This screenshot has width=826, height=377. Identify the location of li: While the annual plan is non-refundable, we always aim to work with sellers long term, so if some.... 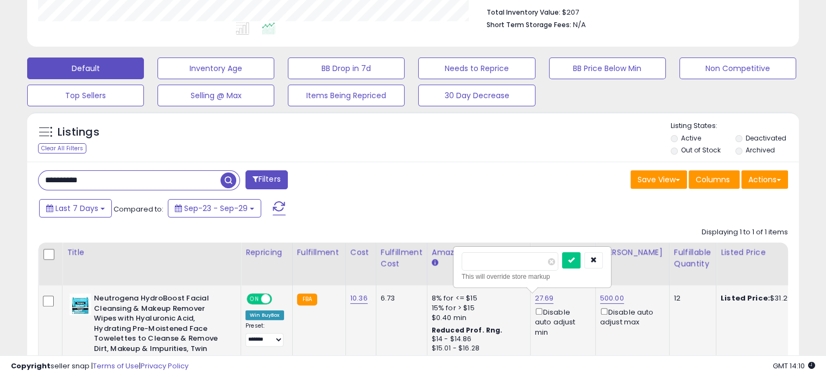
(97, 85).